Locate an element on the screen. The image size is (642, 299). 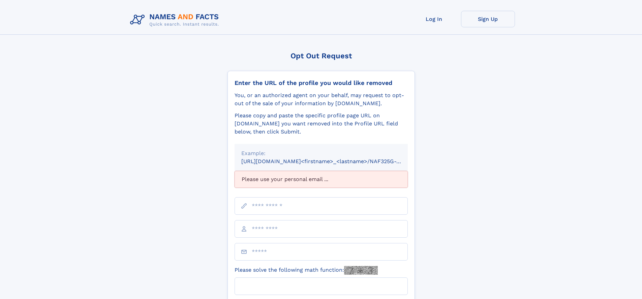
label: Please solve the following math function: is located at coordinates (306, 270).